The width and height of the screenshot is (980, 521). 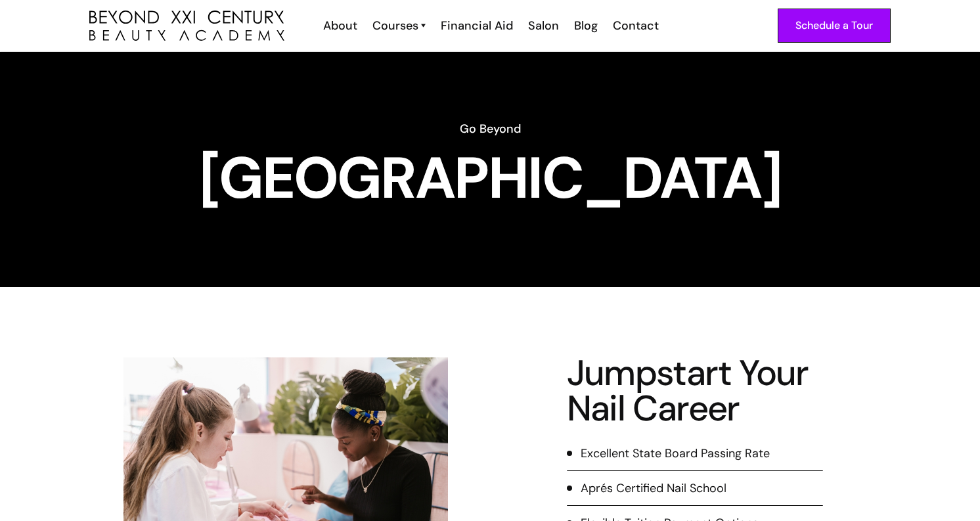 What do you see at coordinates (490, 128) in the screenshot?
I see `h6: Go Beyond` at bounding box center [490, 128].